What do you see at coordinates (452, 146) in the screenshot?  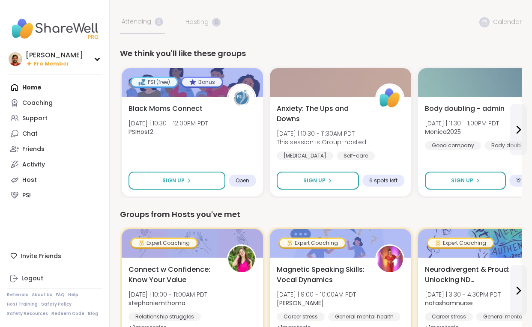 I see `div: Good company` at bounding box center [452, 146].